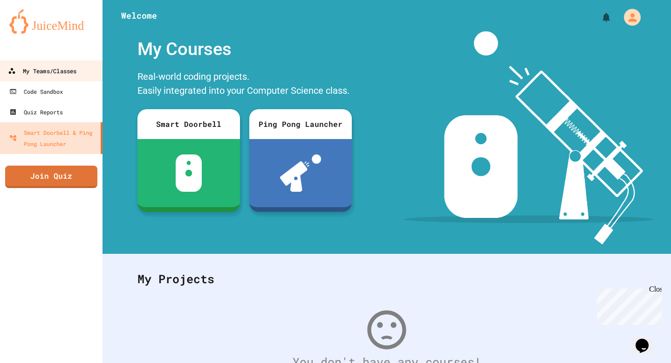 Image resolution: width=671 pixels, height=363 pixels. What do you see at coordinates (189, 173) in the screenshot?
I see `img: sdb-white.svg` at bounding box center [189, 173].